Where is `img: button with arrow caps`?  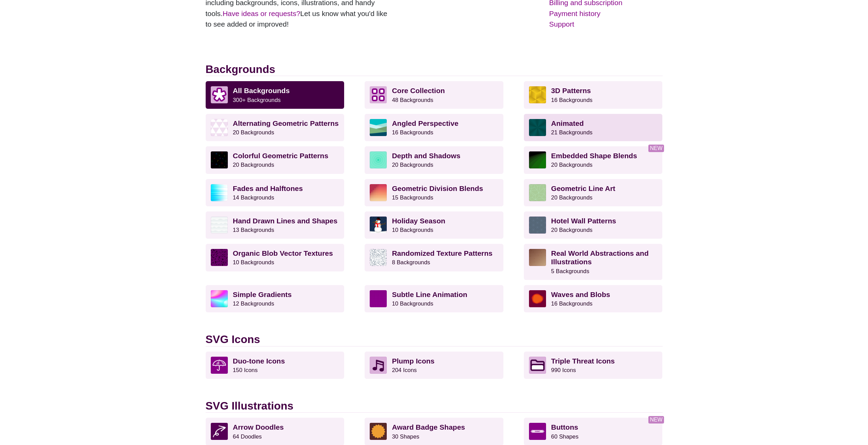 img: button with arrow caps is located at coordinates (537, 431).